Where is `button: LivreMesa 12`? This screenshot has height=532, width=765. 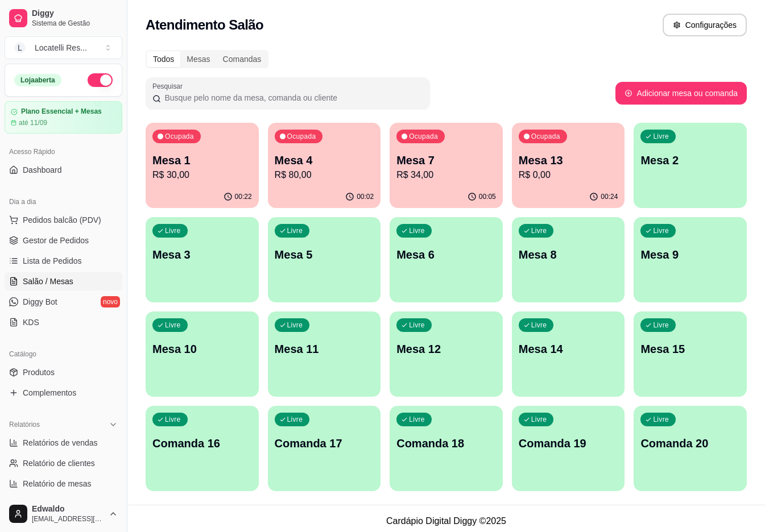 button: LivreMesa 12 is located at coordinates (446, 354).